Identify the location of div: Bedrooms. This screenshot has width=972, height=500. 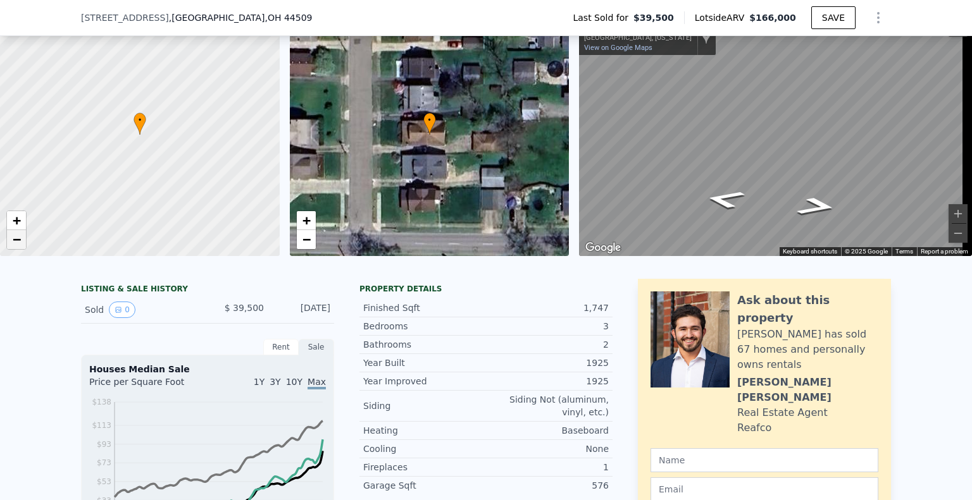
(425, 326).